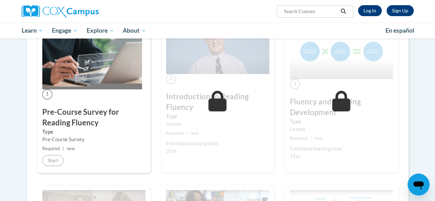 This screenshot has height=201, width=435. What do you see at coordinates (32, 31) in the screenshot?
I see `a: Learn` at bounding box center [32, 31].